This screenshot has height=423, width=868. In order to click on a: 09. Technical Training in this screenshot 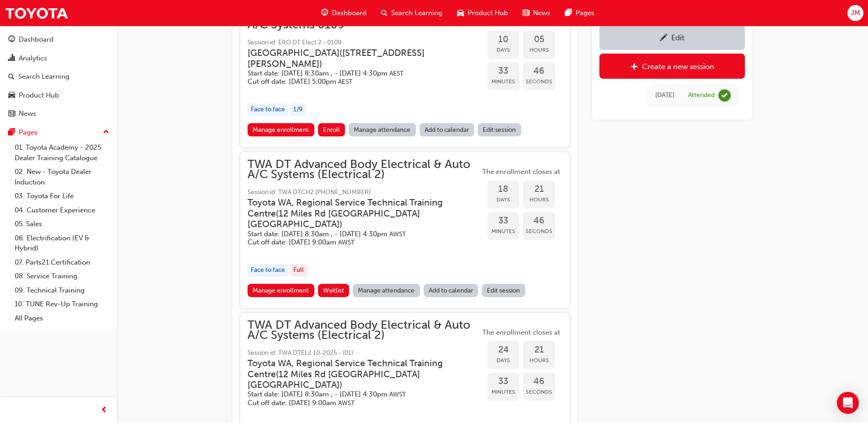, I will do `click(62, 290)`.